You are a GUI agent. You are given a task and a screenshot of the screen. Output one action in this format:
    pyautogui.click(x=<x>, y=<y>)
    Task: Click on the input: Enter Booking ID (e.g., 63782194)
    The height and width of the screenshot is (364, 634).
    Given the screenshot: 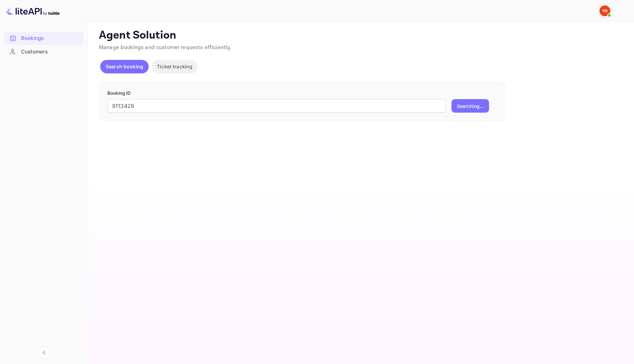 What is the action you would take?
    pyautogui.click(x=277, y=106)
    